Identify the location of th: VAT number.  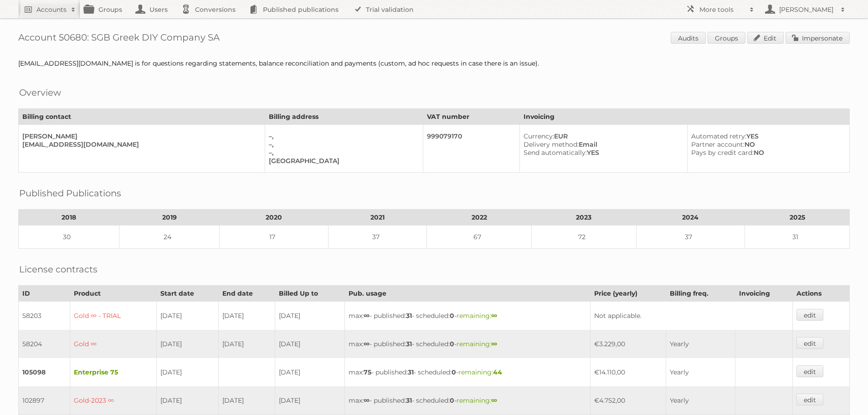
(471, 117).